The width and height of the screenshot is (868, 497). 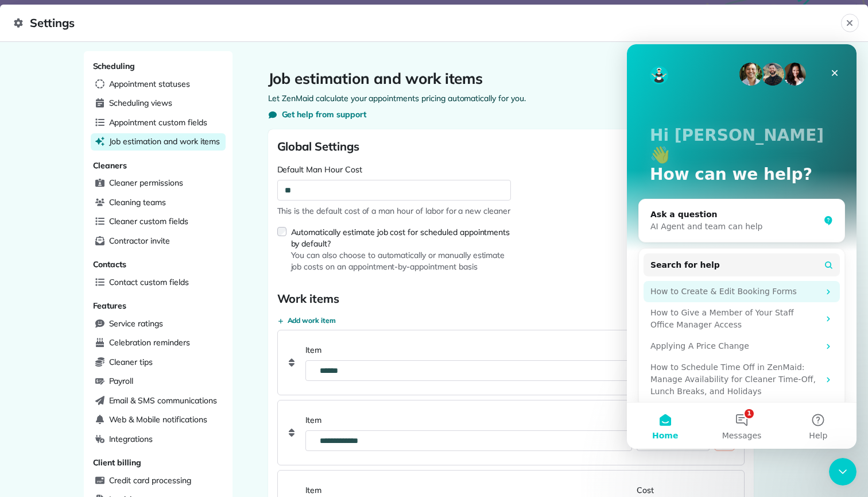 What do you see at coordinates (114, 382) in the screenshot?
I see `button: Messages` at bounding box center [114, 382].